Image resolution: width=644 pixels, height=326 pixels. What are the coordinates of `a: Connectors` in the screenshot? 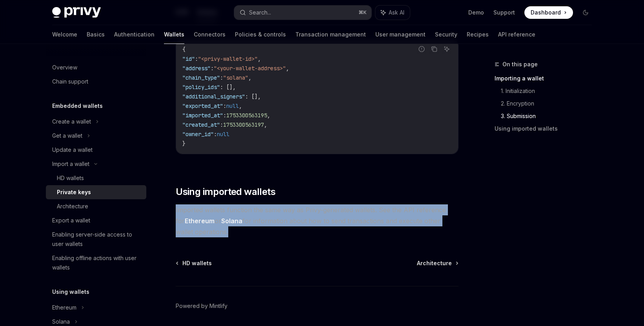 It's located at (209, 34).